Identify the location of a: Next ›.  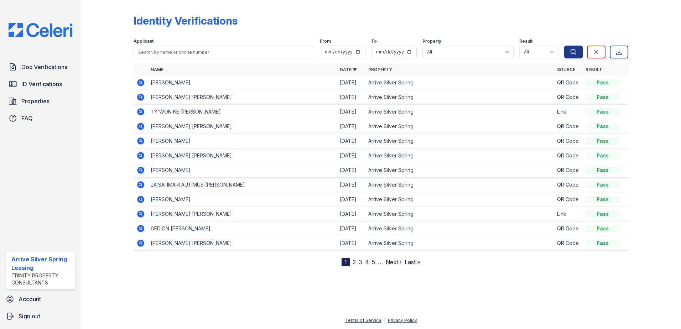
(393, 262).